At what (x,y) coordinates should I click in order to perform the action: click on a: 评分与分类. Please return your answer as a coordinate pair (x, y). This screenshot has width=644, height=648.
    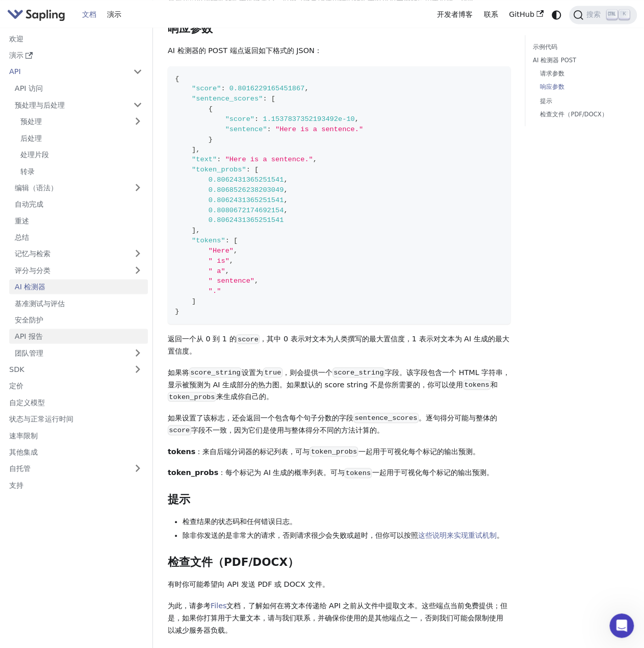
    Looking at the image, I should click on (78, 269).